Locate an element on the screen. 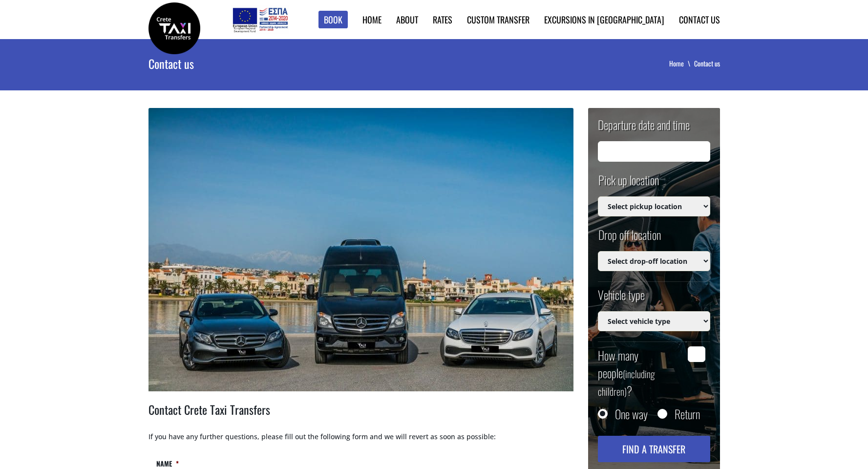  img: Crete Taxi Transfers | Contact Crete Taxi Transfers | Crete Taxi Transfers is located at coordinates (174, 28).